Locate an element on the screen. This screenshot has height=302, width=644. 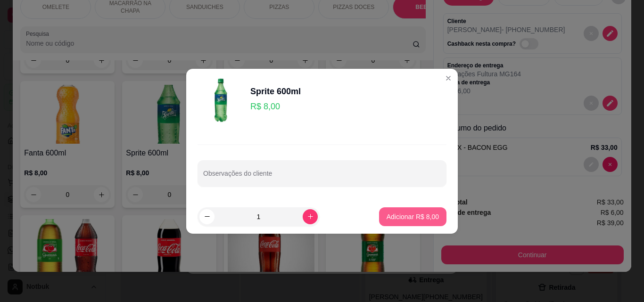
button: decrease-product-quantity is located at coordinates (207, 217).